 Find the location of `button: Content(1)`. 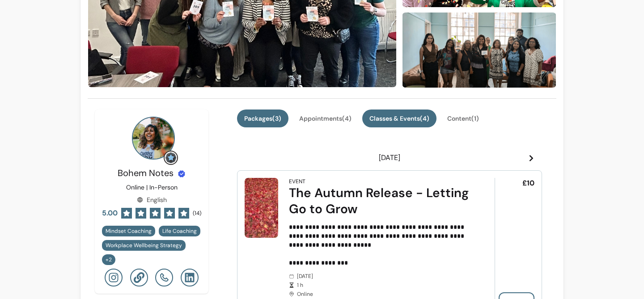

button: Content(1) is located at coordinates (463, 118).